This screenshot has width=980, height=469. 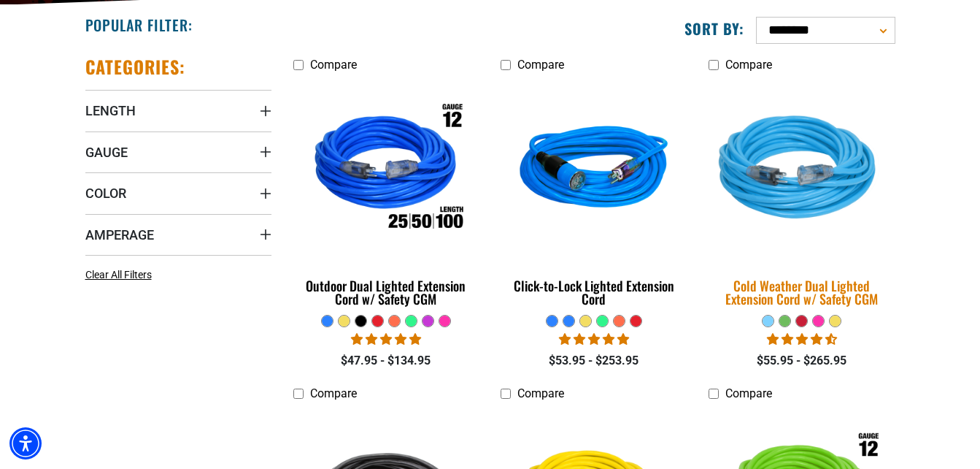 What do you see at coordinates (386, 292) in the screenshot?
I see `div: Outdoor Dual Lighted Extension Cord w/ Safety CGM` at bounding box center [386, 292].